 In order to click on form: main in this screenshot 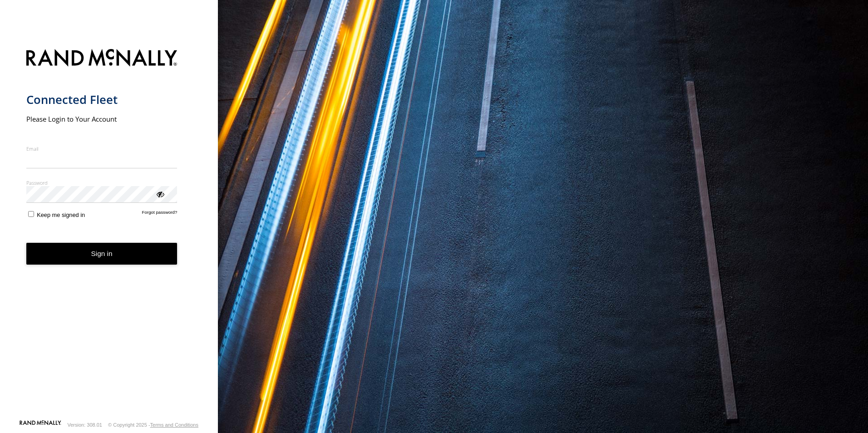, I will do `click(109, 231)`.